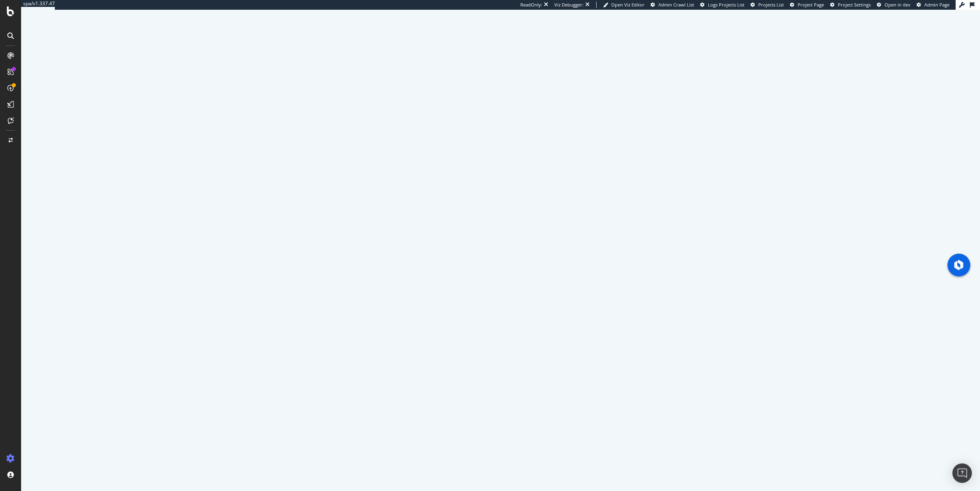 The image size is (980, 491). I want to click on span: Project Page, so click(811, 5).